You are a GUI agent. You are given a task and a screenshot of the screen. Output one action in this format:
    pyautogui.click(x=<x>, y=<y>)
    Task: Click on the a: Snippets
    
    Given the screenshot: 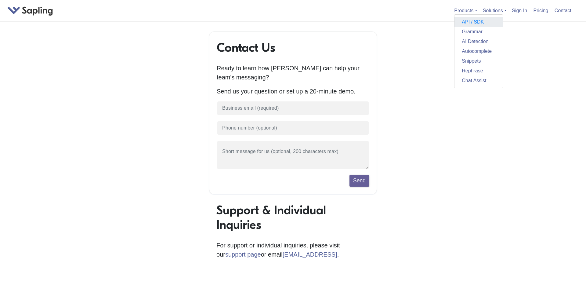 What is the action you would take?
    pyautogui.click(x=479, y=61)
    